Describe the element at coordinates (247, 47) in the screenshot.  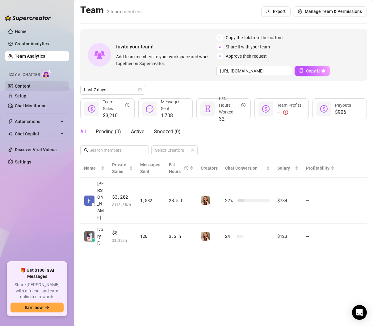
I see `span: Share it with your team` at that location.